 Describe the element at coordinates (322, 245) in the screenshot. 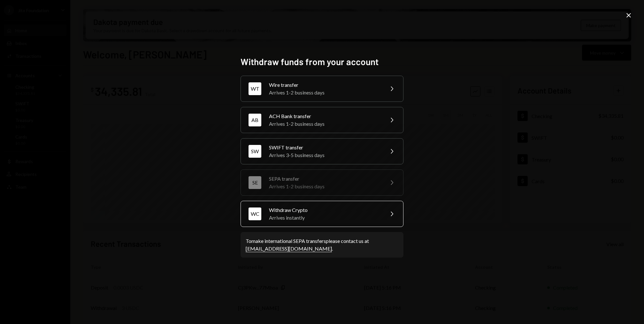

I see `div: To make international SEPA transfers please contact us at .` at that location.